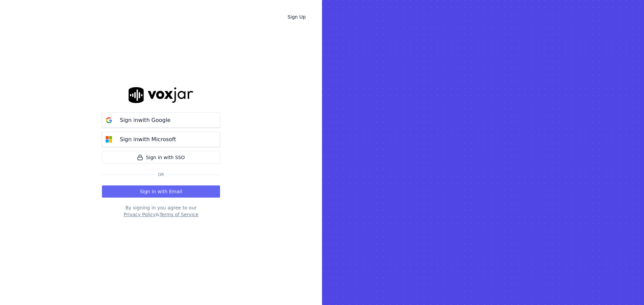 Image resolution: width=644 pixels, height=305 pixels. What do you see at coordinates (109, 120) in the screenshot?
I see `img: google Sign in button` at bounding box center [109, 120].